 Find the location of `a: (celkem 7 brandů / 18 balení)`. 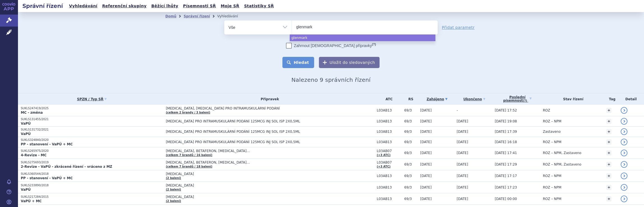

a: (celkem 7 brandů / 18 balení) is located at coordinates (189, 166).